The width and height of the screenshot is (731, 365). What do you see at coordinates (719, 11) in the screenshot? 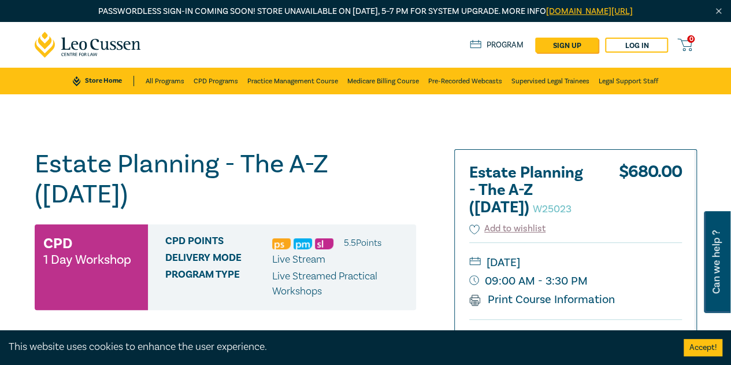
I see `img: Close` at bounding box center [719, 11].